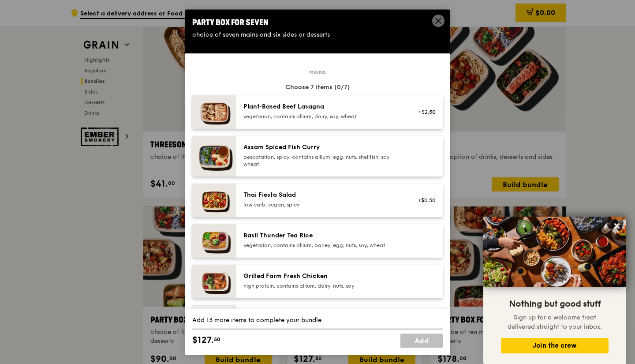 The width and height of the screenshot is (635, 364). I want to click on div: Assam Spiced Fish Curry, so click(322, 147).